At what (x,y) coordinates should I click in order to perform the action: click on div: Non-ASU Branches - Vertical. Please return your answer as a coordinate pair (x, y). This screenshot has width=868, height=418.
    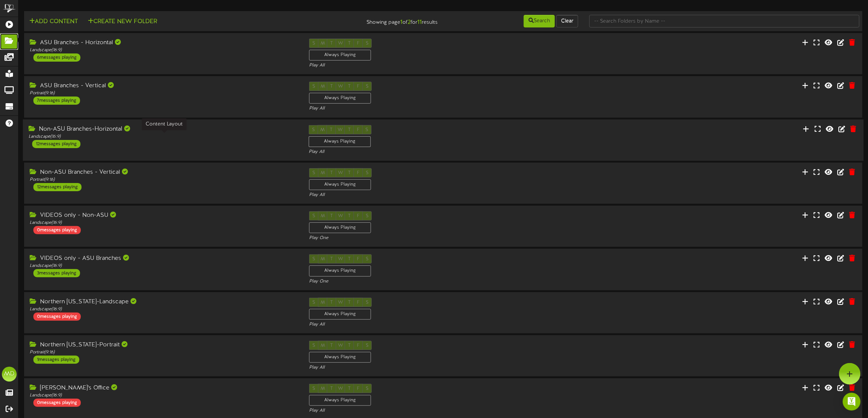
    Looking at the image, I should click on (164, 172).